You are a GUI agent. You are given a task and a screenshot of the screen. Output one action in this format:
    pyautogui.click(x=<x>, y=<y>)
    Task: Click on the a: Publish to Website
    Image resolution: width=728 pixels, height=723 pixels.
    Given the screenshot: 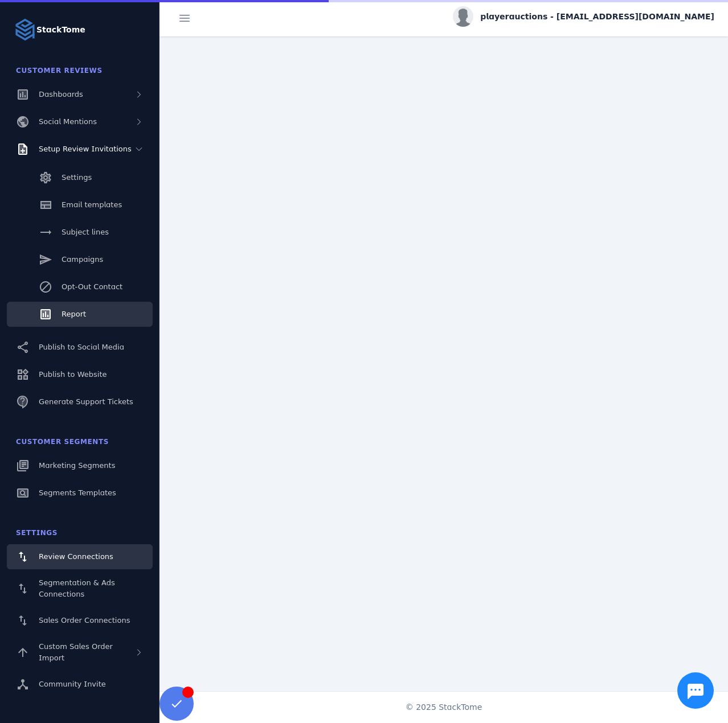 What is the action you would take?
    pyautogui.click(x=80, y=374)
    